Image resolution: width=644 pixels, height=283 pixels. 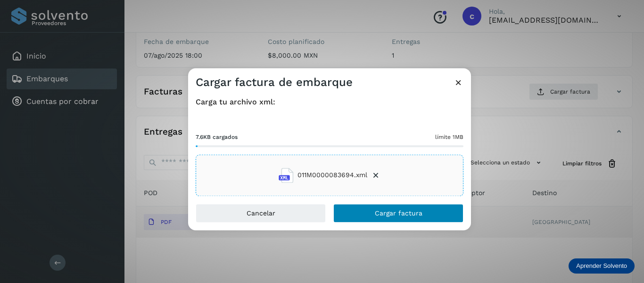 I want to click on span: 7.6KB cargados, so click(x=216, y=136).